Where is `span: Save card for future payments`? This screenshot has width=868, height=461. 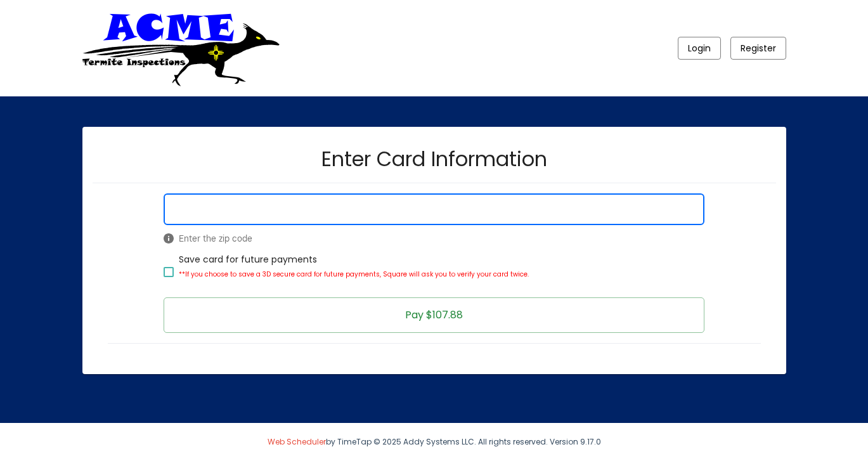 span: Save card for future payments is located at coordinates (354, 272).